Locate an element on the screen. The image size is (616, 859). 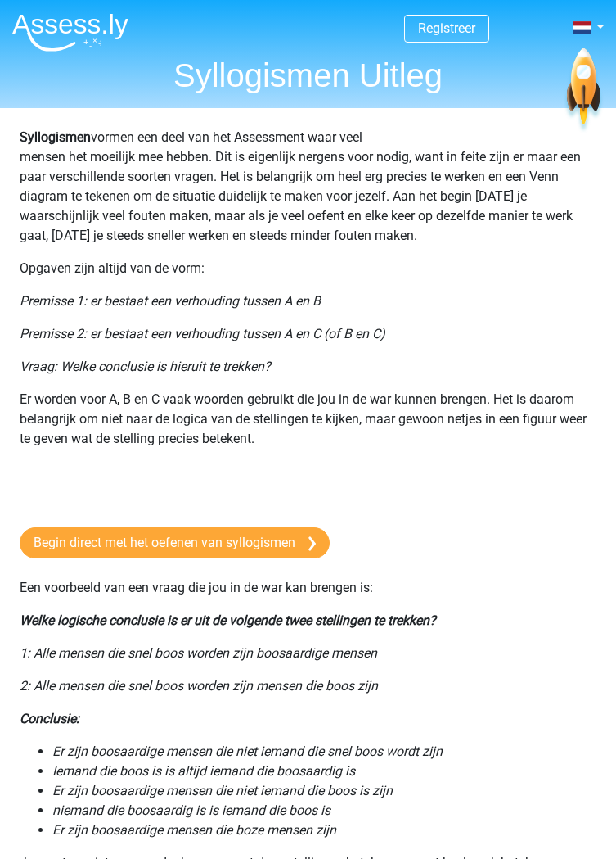
a: Registreer is located at coordinates (447, 28).